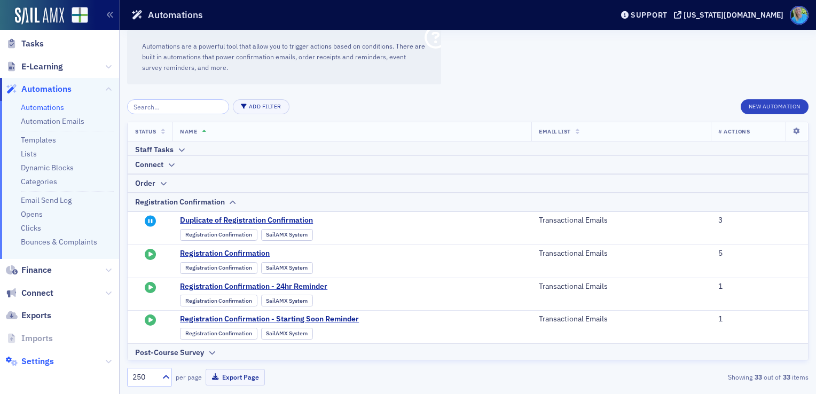 The width and height of the screenshot is (816, 394). What do you see at coordinates (29, 293) in the screenshot?
I see `a: Connect` at bounding box center [29, 293].